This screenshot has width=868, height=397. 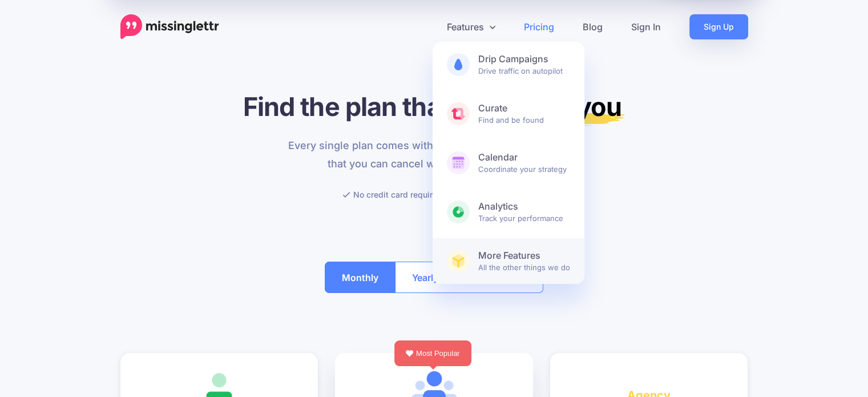 What do you see at coordinates (509, 261) in the screenshot?
I see `a: More FeaturesAll the other things we do` at bounding box center [509, 261].